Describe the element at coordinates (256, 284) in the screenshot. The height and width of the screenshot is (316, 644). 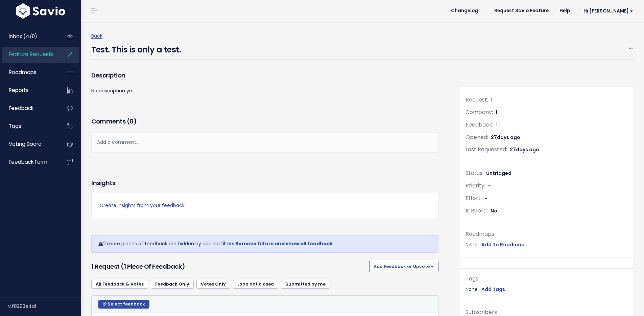
I see `a: Loop not closed` at that location.